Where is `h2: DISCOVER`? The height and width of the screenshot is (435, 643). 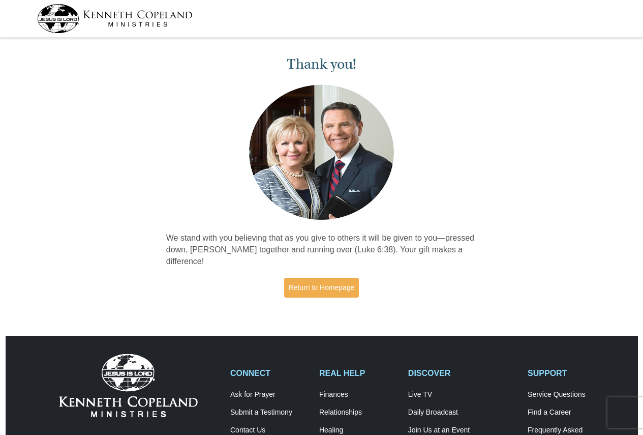
h2: DISCOVER is located at coordinates (463, 373).